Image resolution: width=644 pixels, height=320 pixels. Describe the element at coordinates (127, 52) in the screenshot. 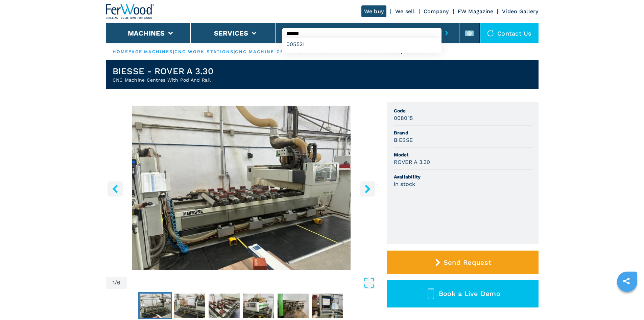

I see `a: HOMEPAGE` at that location.